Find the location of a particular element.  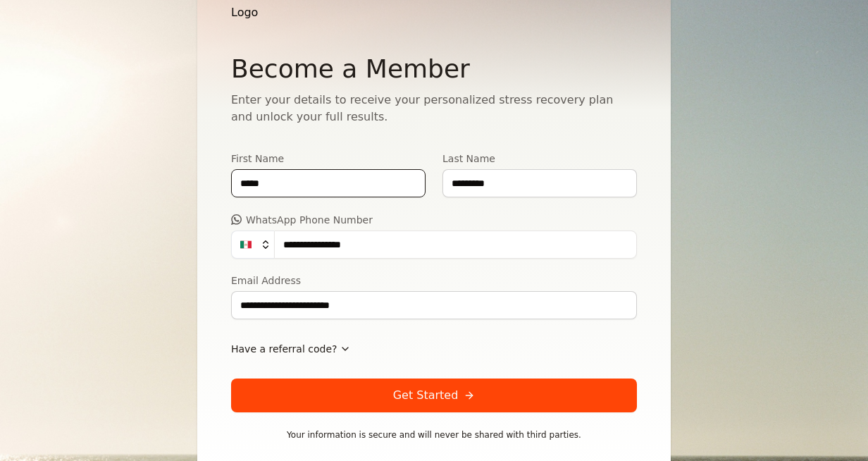

p: Enter your details to receive your personalized stress recovery plan and unlock your full results. is located at coordinates (434, 109).